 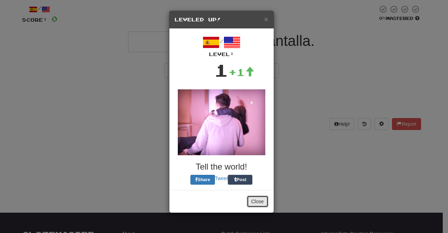 What do you see at coordinates (240, 179) in the screenshot?
I see `button: Post` at bounding box center [240, 179].